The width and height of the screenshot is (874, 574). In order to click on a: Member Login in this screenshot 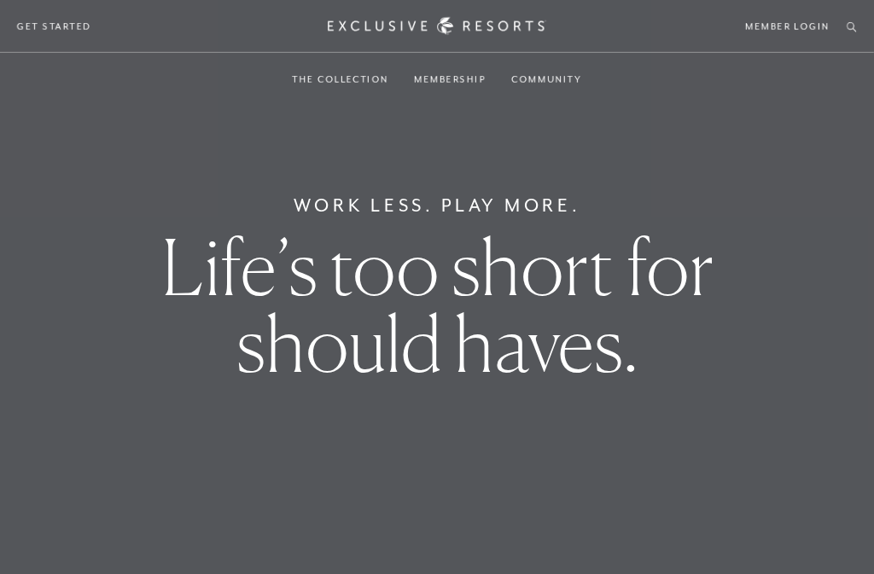, I will do `click(787, 26)`.